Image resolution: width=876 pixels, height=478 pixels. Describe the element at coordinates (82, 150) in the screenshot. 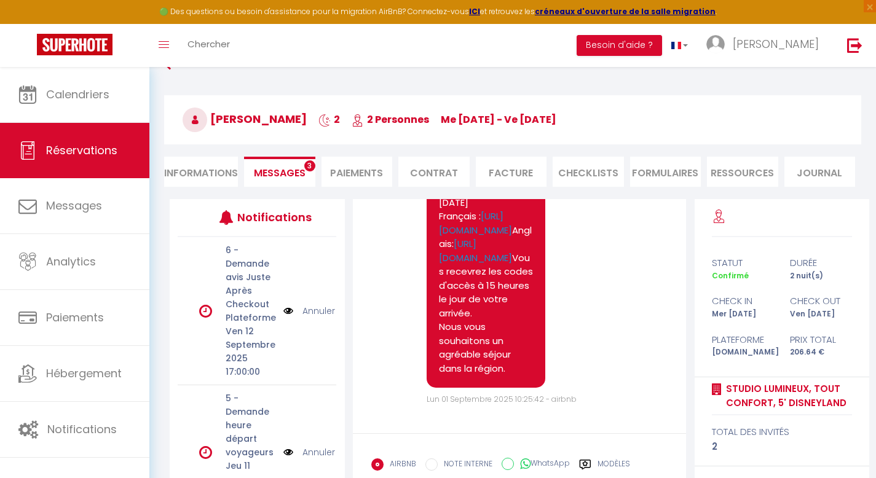

I see `span: Réservations` at that location.